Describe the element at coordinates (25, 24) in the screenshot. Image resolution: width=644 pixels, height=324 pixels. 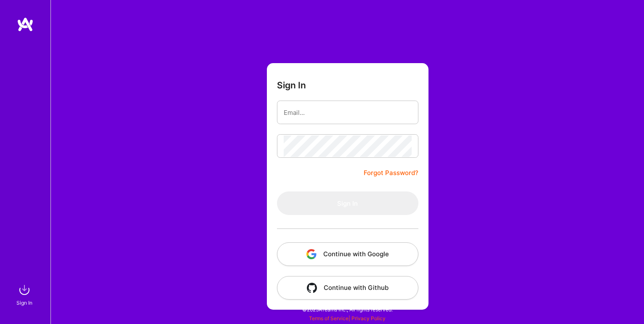
I see `img: logo` at that location.